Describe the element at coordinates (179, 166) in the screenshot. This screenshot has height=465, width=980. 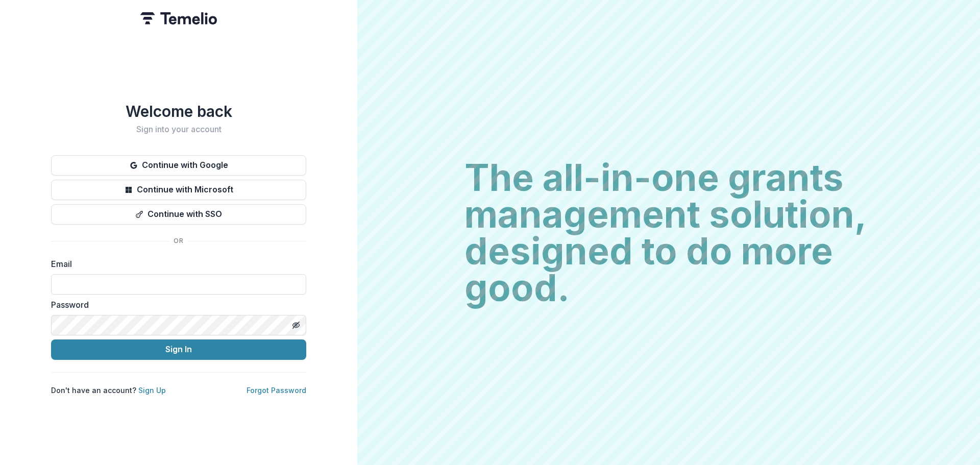
I see `button: Continue with Google` at that location.